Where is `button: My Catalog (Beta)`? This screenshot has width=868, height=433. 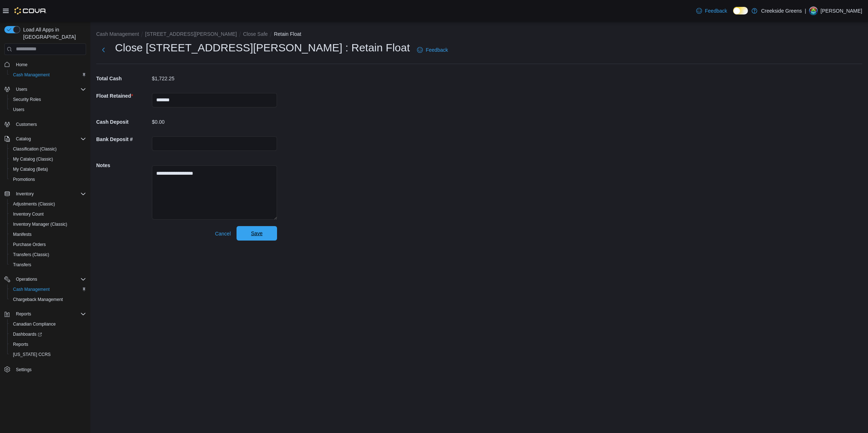
button: My Catalog (Beta) is located at coordinates (48, 169).